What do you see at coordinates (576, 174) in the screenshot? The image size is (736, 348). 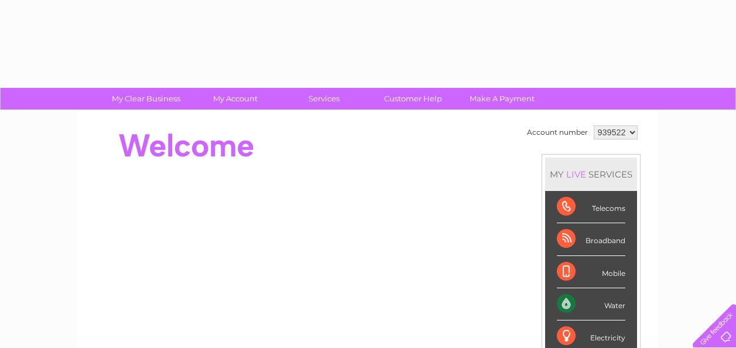 I see `div: LIVE` at bounding box center [576, 174].